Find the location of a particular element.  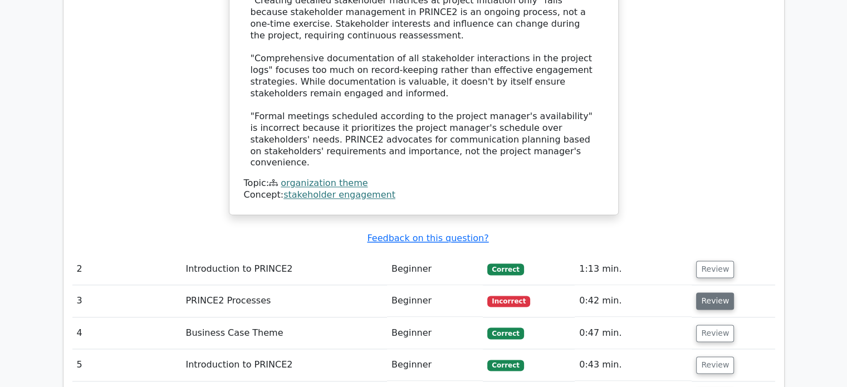

td: Business Case Theme is located at coordinates (284, 333).